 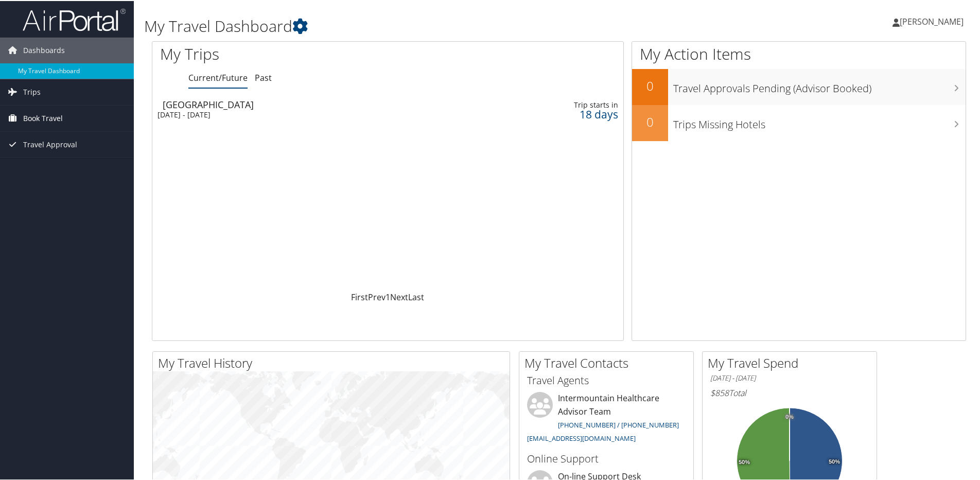 What do you see at coordinates (387, 296) in the screenshot?
I see `a: 1` at bounding box center [387, 296].